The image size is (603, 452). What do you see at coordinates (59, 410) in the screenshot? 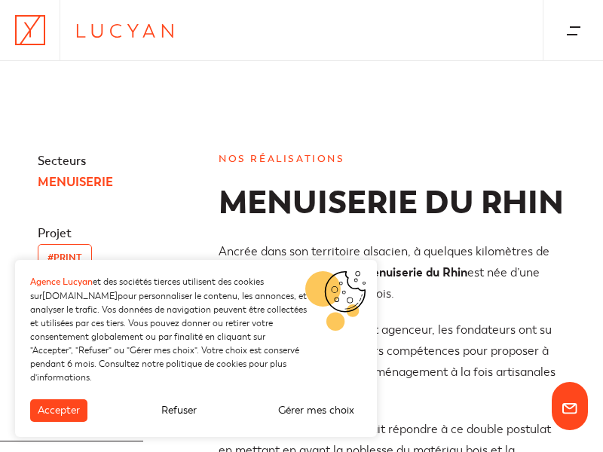
I see `button: Accepter` at bounding box center [59, 410].